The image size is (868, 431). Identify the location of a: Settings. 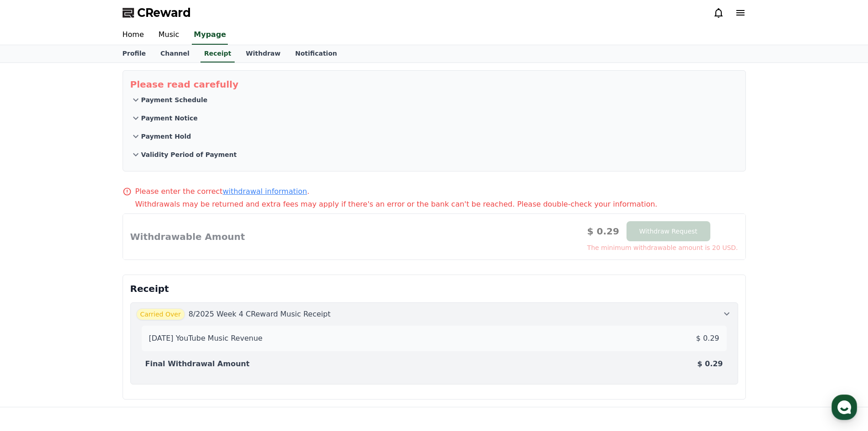
(147, 300).